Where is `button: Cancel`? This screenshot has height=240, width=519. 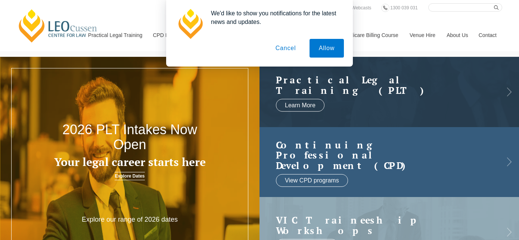 button: Cancel is located at coordinates (285, 48).